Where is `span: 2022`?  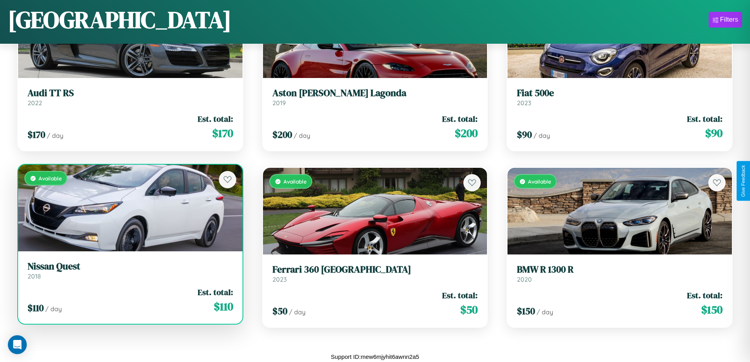 span: 2022 is located at coordinates (35, 103).